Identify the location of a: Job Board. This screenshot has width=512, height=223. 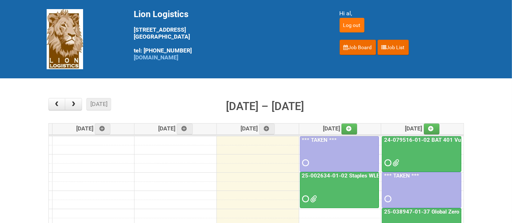
(358, 47).